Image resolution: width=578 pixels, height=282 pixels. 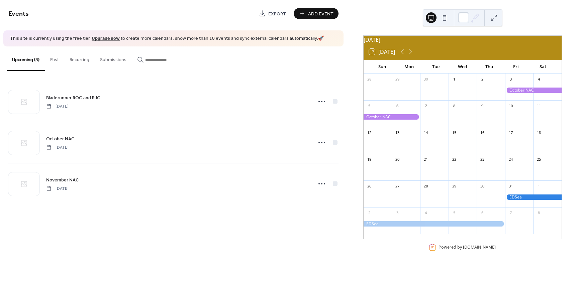 I want to click on div: 31, so click(x=511, y=187).